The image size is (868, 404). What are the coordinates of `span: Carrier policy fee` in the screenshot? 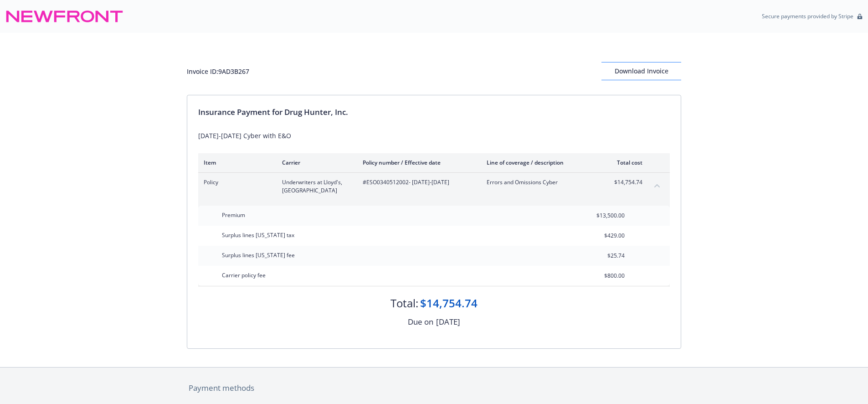 It's located at (244, 275).